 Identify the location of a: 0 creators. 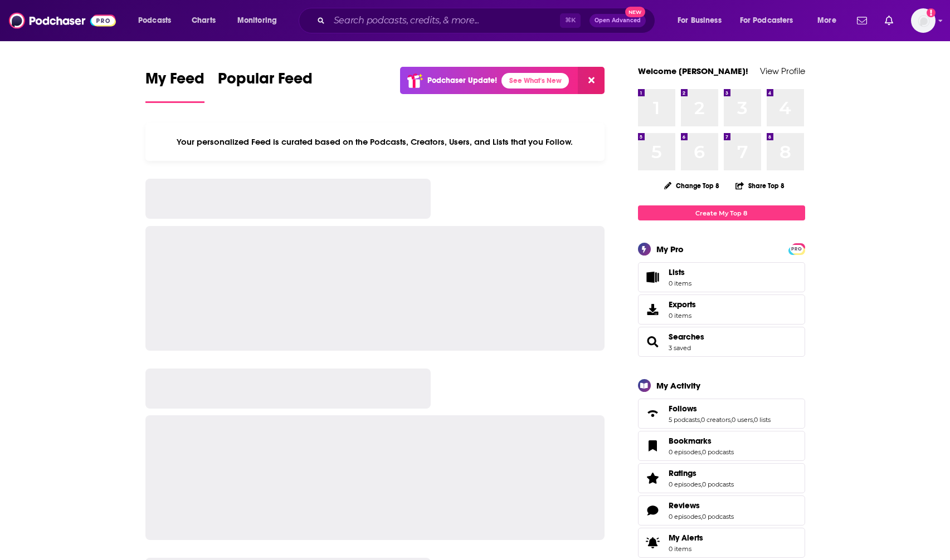
(715, 420).